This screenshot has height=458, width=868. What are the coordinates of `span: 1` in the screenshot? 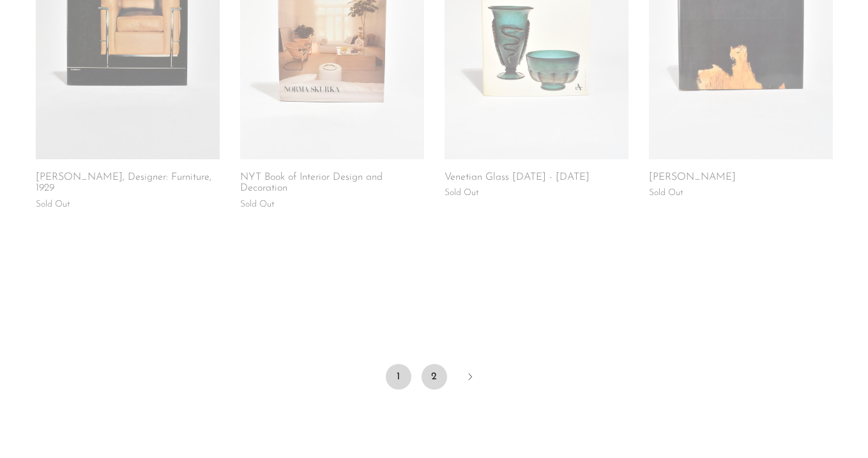 It's located at (399, 377).